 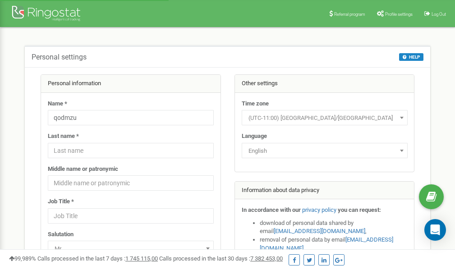 I want to click on li: removal of personal data by email ,, so click(x=333, y=244).